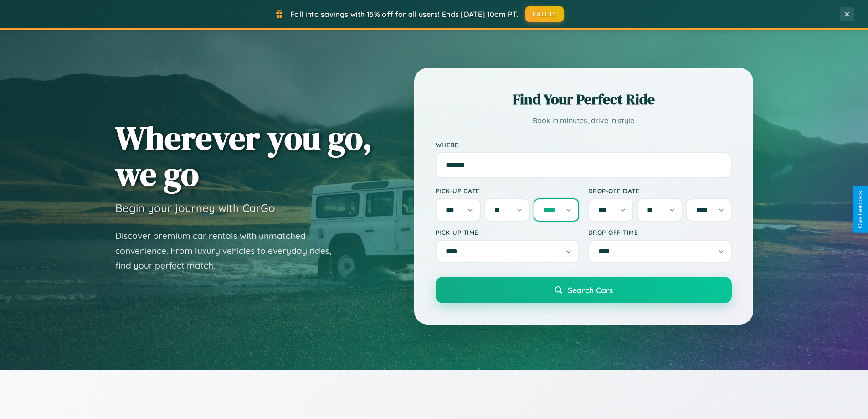 This screenshot has height=419, width=868. Describe the element at coordinates (507, 232) in the screenshot. I see `label: Pick-up Time` at that location.